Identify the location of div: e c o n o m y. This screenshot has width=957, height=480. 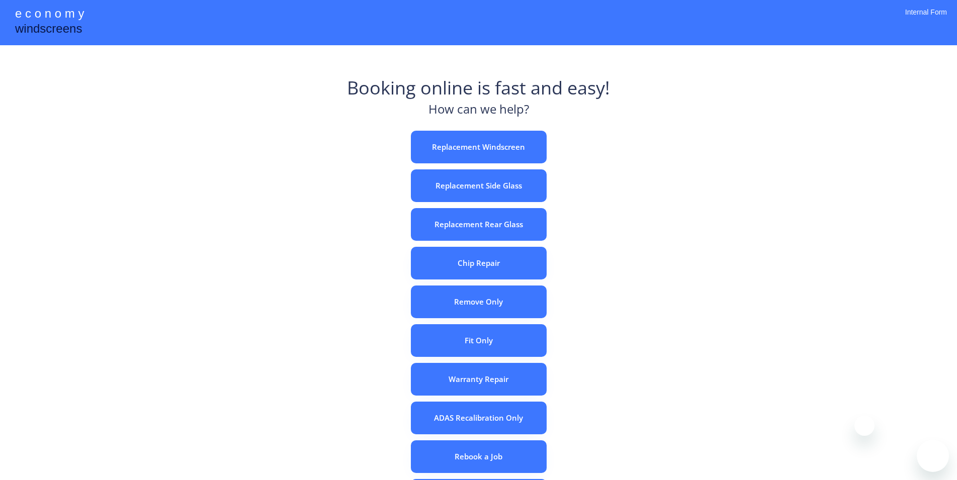
(49, 15).